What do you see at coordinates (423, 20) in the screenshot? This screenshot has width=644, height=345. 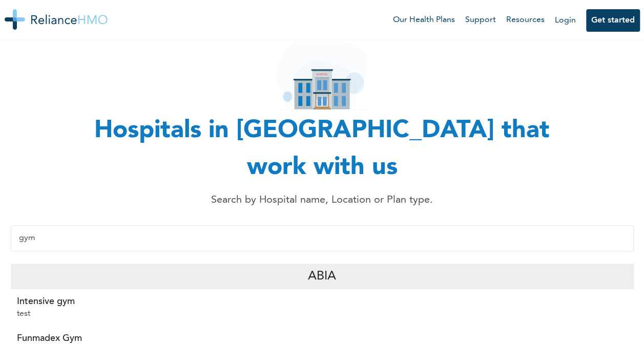 I see `a: Our Health Plans` at bounding box center [423, 20].